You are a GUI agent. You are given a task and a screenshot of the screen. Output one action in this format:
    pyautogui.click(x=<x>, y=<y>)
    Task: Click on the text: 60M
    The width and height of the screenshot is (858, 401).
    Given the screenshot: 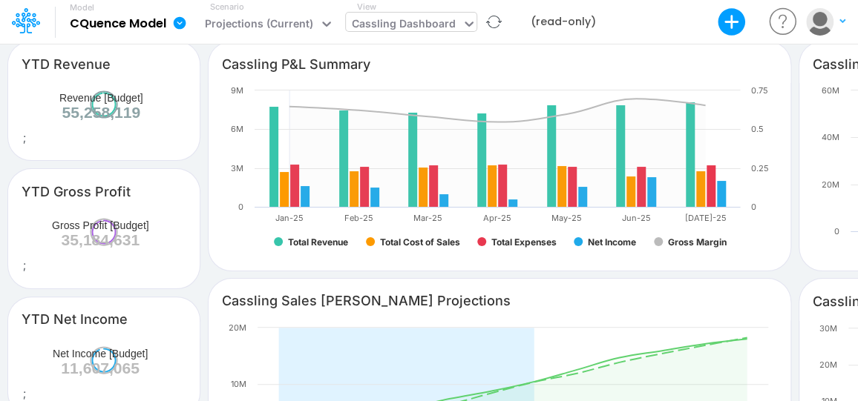 What is the action you would take?
    pyautogui.click(x=830, y=91)
    